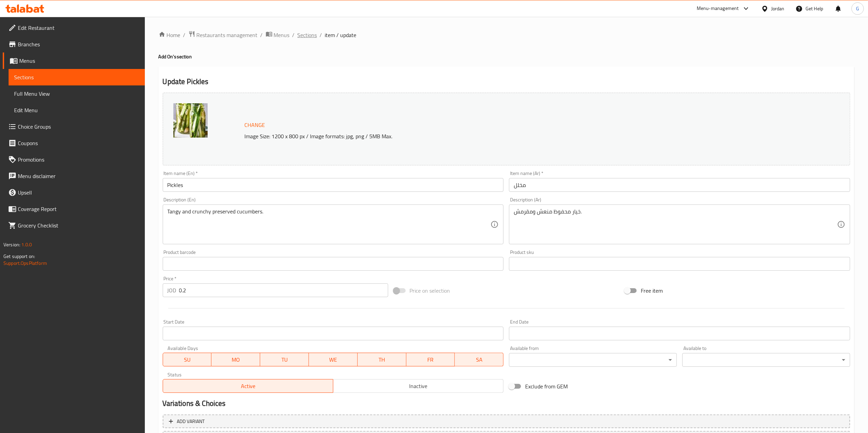 The width and height of the screenshot is (868, 433). What do you see at coordinates (79, 44) in the screenshot?
I see `span: Branches` at bounding box center [79, 44].